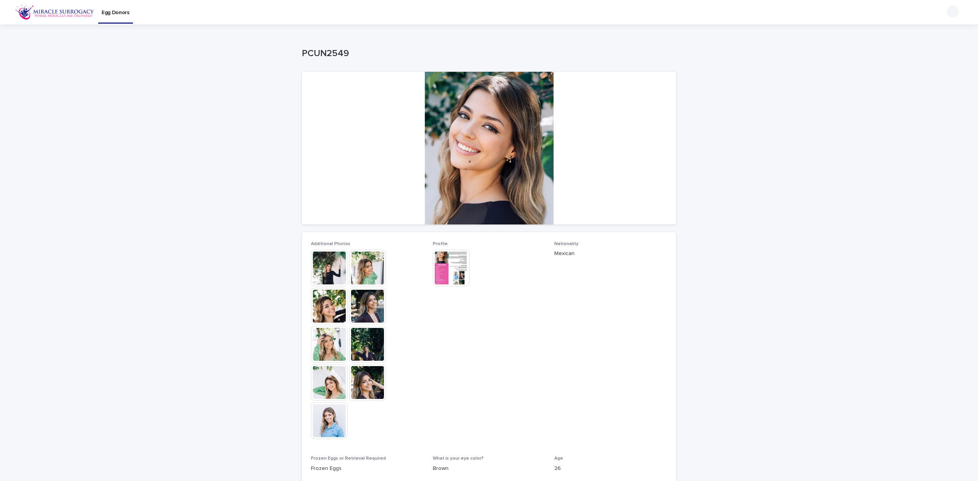 This screenshot has height=481, width=978. What do you see at coordinates (440, 244) in the screenshot?
I see `span: Profile` at bounding box center [440, 244].